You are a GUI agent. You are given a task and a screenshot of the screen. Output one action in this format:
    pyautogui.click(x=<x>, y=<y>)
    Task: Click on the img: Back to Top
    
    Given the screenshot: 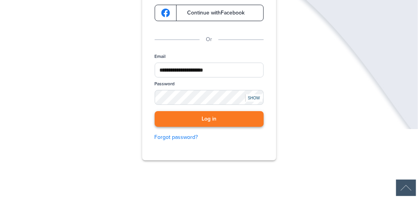 What is the action you would take?
    pyautogui.click(x=406, y=188)
    